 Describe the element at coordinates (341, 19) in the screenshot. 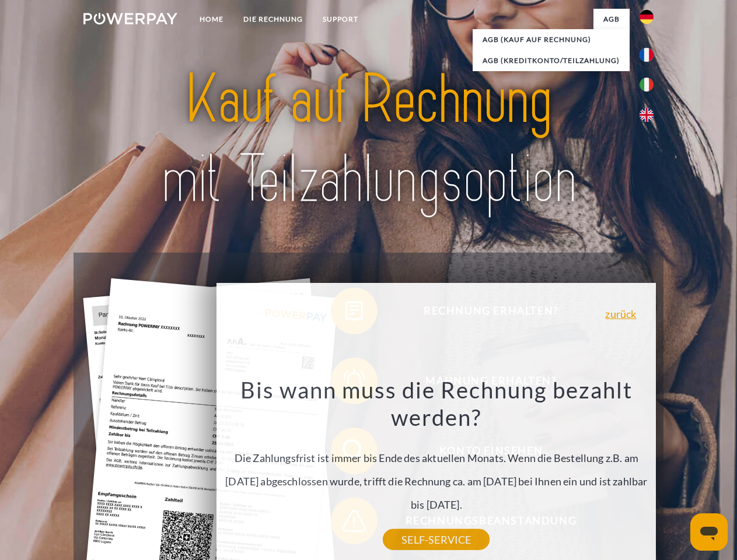

I see `a: SUPPORT` at that location.